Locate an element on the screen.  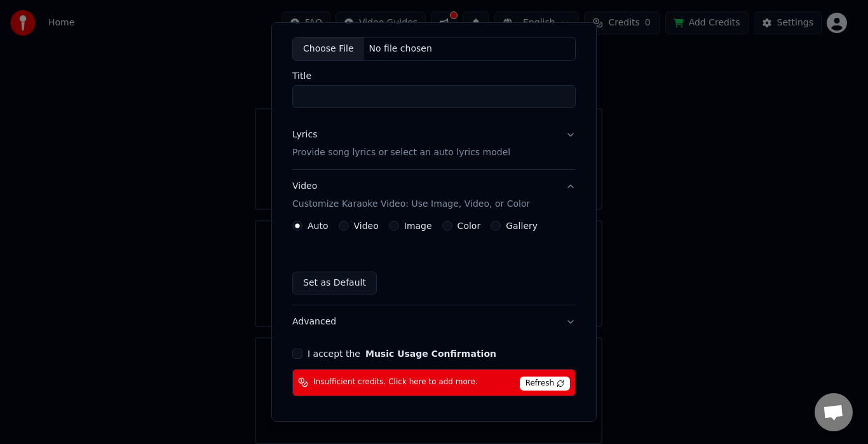
label: Auto is located at coordinates (318, 225).